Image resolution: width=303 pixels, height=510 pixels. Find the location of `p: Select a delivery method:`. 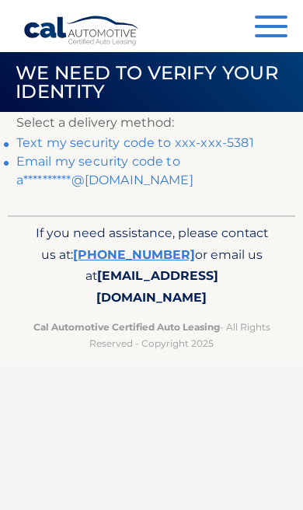

p: Select a delivery method: is located at coordinates (152, 123).